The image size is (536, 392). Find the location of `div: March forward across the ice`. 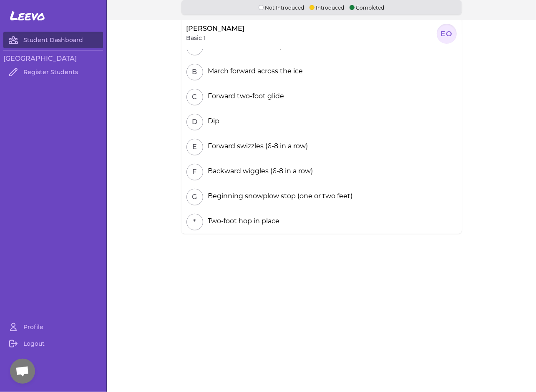

div: March forward across the ice is located at coordinates (254, 71).